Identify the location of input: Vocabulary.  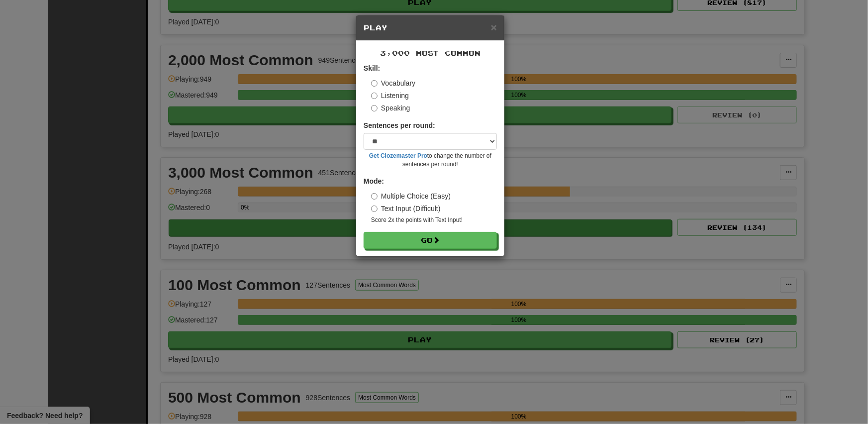
(374, 83).